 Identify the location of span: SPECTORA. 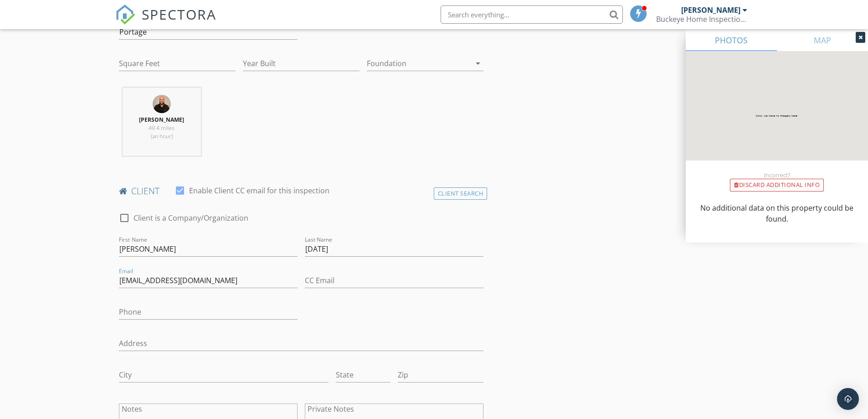
(179, 14).